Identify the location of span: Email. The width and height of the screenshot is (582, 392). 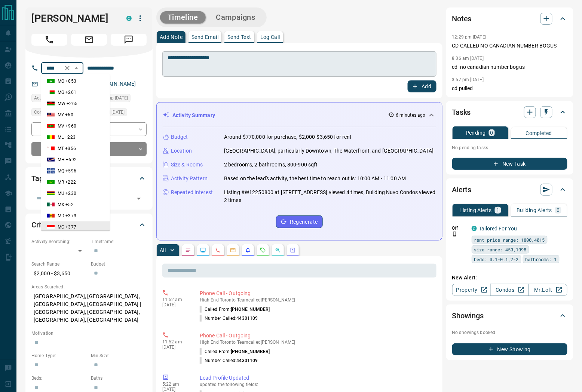
(89, 40).